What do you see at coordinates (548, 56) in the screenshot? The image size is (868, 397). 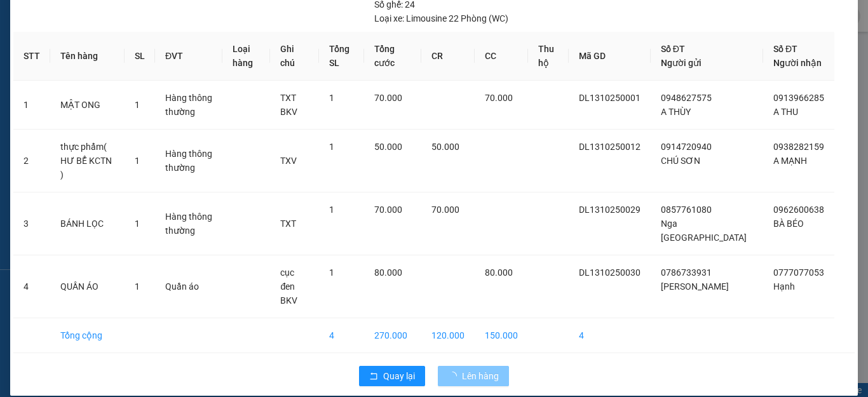 I see `th: Thu hộ` at bounding box center [548, 56].